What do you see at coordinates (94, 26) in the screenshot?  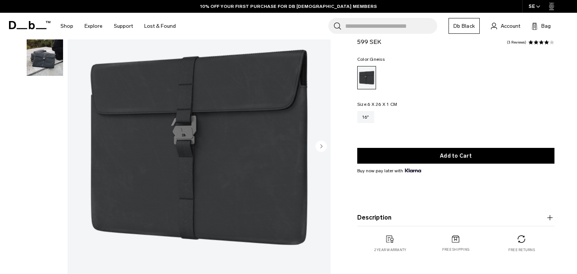 I see `a: Explore` at bounding box center [94, 26].